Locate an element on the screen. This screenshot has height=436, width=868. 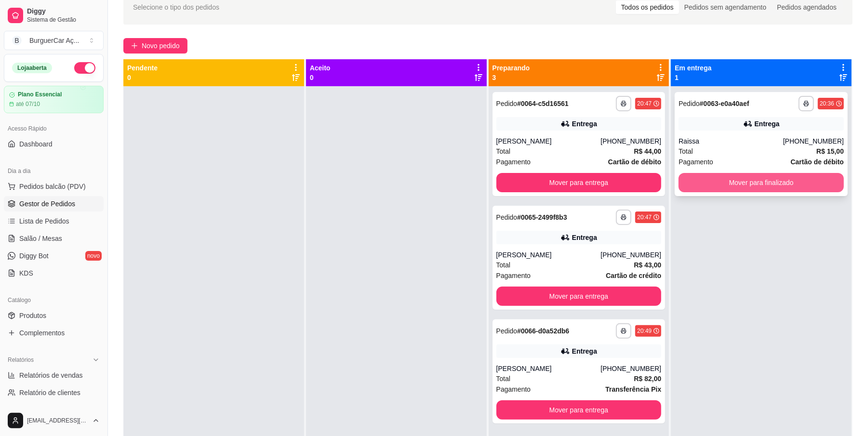
span: Produtos is located at coordinates (33, 316).